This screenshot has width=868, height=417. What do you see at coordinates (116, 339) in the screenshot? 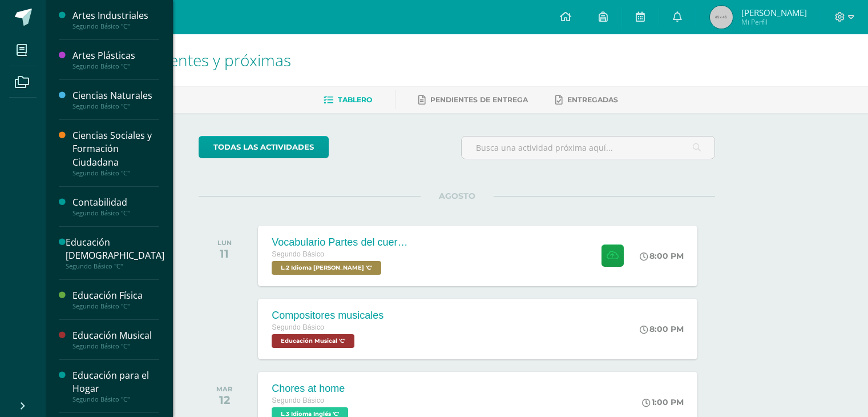
I see `a: Educación MusicalSegundo Básico "C"` at bounding box center [116, 339].